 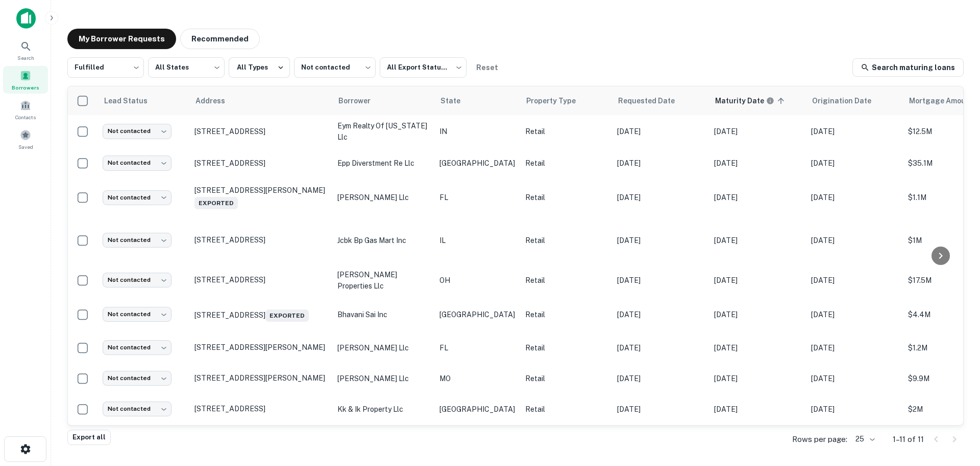 What do you see at coordinates (143, 100) in the screenshot?
I see `th: Lead Status` at bounding box center [143, 100].